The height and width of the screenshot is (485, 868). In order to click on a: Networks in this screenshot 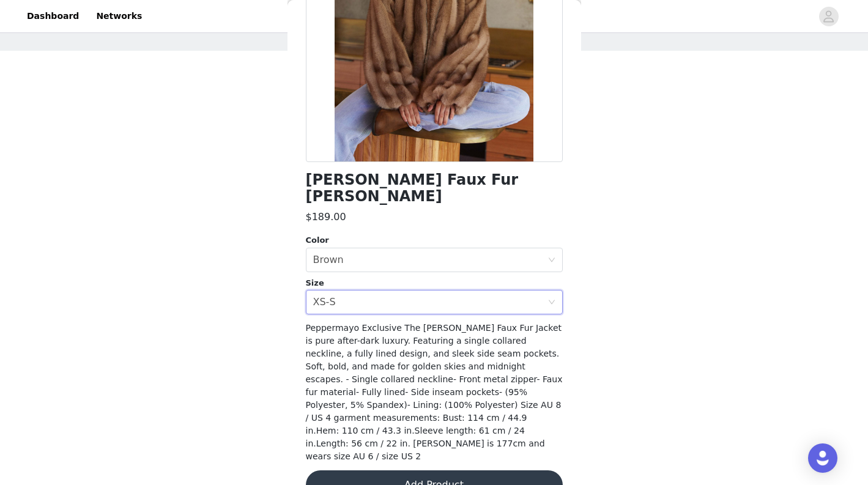, I will do `click(119, 16)`.